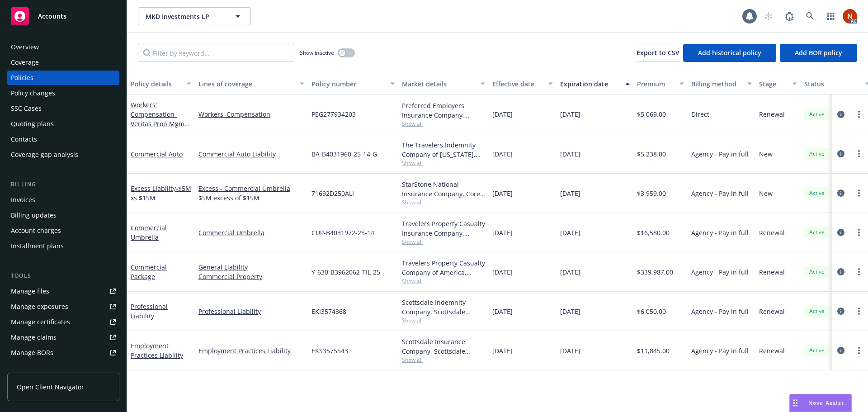 The image size is (868, 412). Describe the element at coordinates (63, 155) in the screenshot. I see `a: Coverage gap analysis` at that location.